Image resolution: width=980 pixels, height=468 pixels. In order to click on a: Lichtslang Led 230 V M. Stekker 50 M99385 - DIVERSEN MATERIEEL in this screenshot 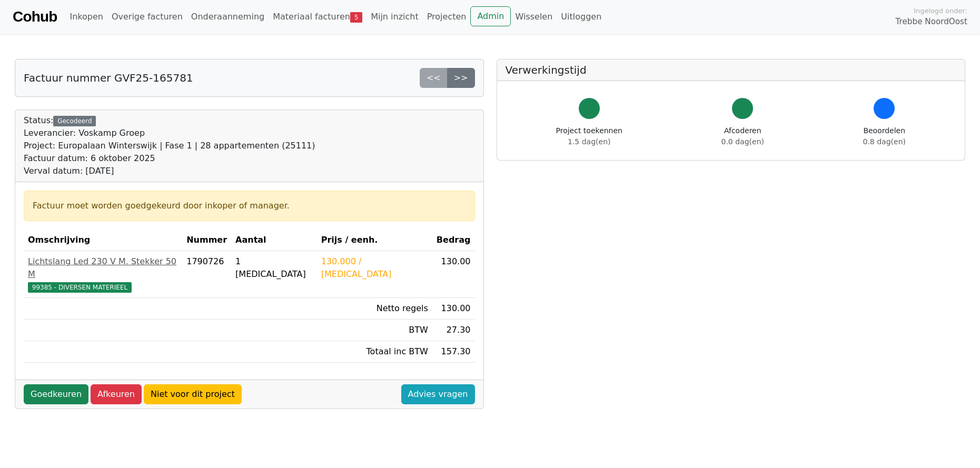, I will do `click(103, 274)`.